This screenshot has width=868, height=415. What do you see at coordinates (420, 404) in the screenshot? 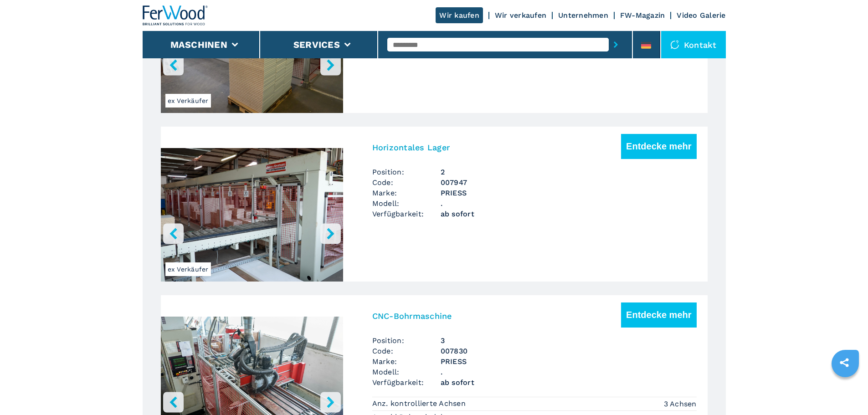
I see `p: Anz. kontrollierte Achsen` at bounding box center [420, 404].